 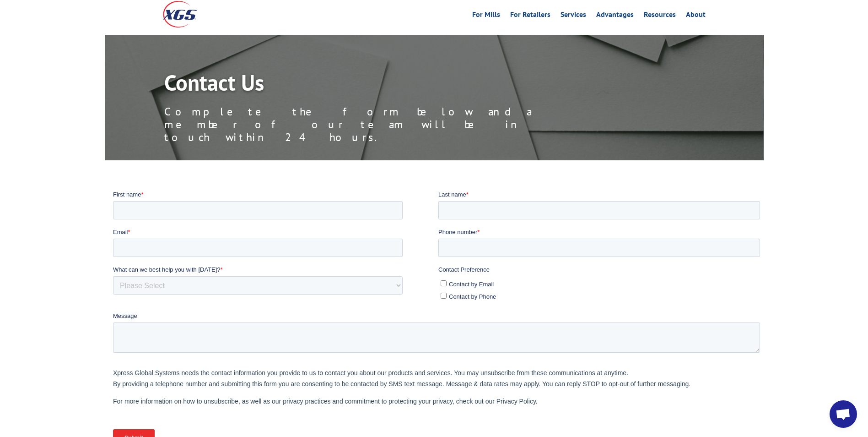 What do you see at coordinates (359, 106) in the screenshot?
I see `span: Contact by Phone` at bounding box center [359, 106].